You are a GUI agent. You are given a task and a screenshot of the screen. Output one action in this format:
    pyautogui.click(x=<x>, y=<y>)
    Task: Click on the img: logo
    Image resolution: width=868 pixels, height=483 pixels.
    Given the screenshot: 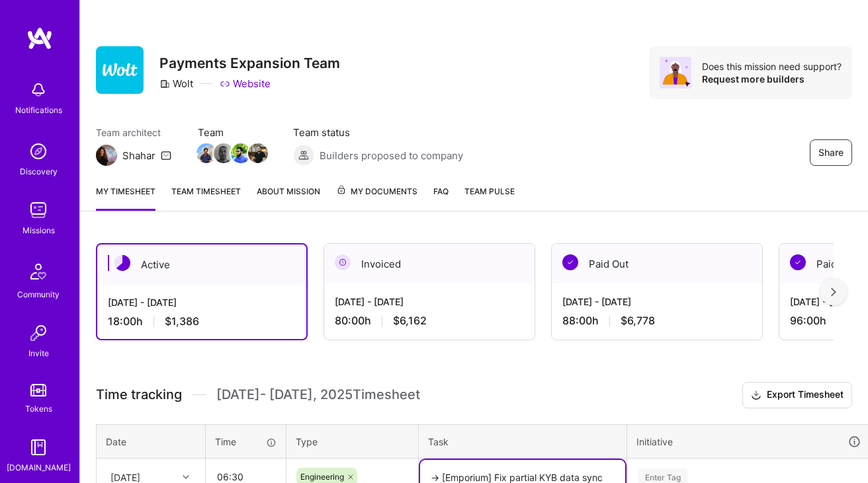 What is the action you would take?
    pyautogui.click(x=40, y=38)
    